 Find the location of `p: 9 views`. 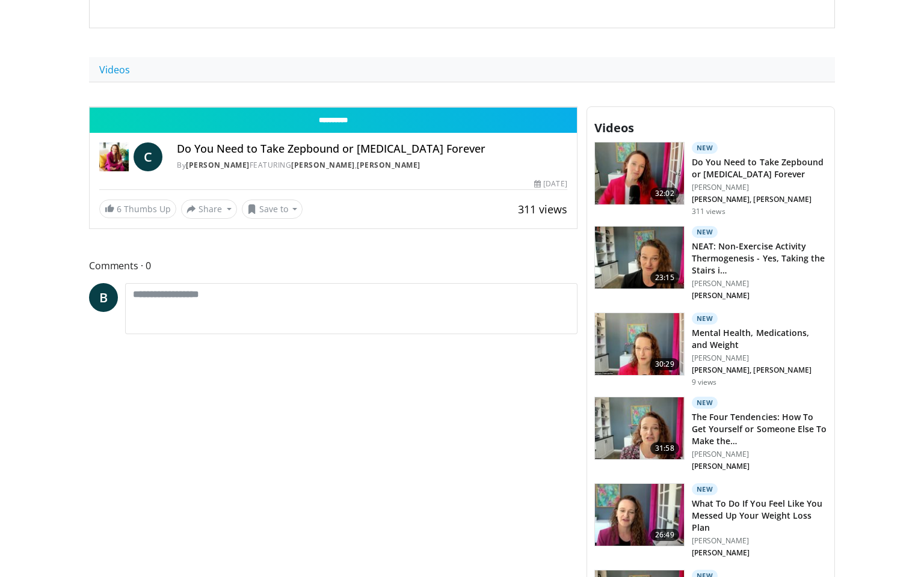

p: 9 views is located at coordinates (704, 382).